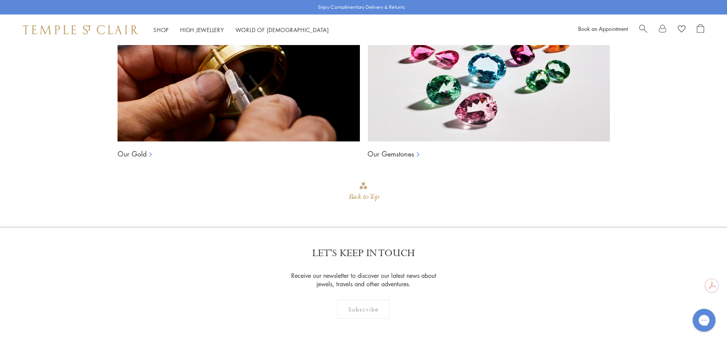 The height and width of the screenshot is (342, 727). I want to click on a: High JewelleryHigh Jewellery, so click(202, 30).